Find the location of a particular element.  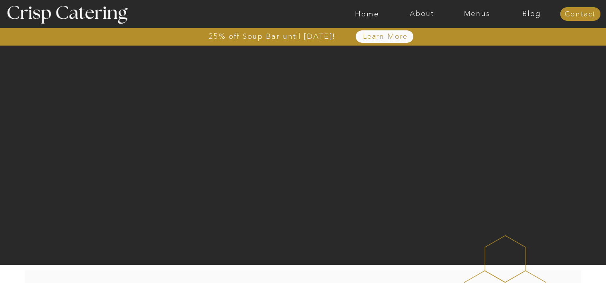

nav: Blog is located at coordinates (531, 14).